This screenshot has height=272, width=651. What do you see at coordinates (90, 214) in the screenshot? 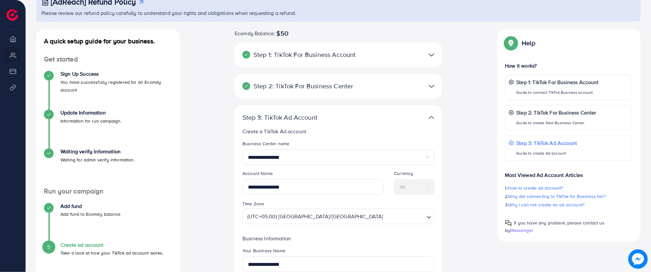
I see `p: Add fund to Ecomdy balance` at bounding box center [90, 214].